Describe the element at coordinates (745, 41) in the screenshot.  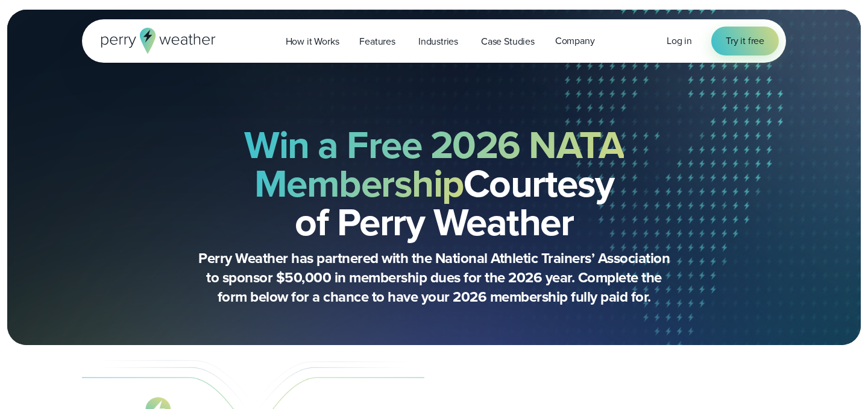
I see `a: Try it free` at that location.